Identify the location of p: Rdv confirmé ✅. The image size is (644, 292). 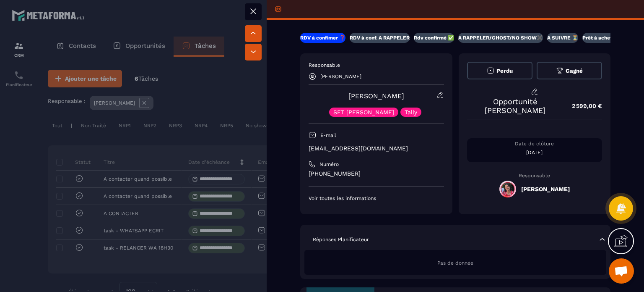
(435, 38).